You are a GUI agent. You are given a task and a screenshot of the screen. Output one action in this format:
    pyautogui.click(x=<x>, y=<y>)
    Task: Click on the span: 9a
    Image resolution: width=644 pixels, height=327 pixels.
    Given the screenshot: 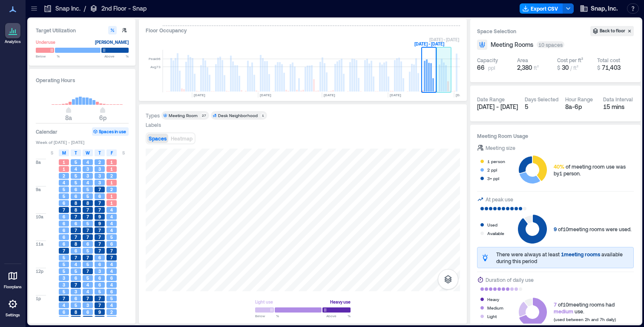 What is the action you would take?
    pyautogui.click(x=38, y=189)
    